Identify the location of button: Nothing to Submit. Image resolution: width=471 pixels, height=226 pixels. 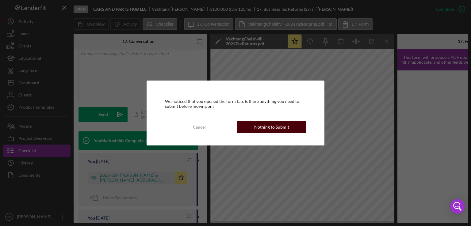
(271, 127).